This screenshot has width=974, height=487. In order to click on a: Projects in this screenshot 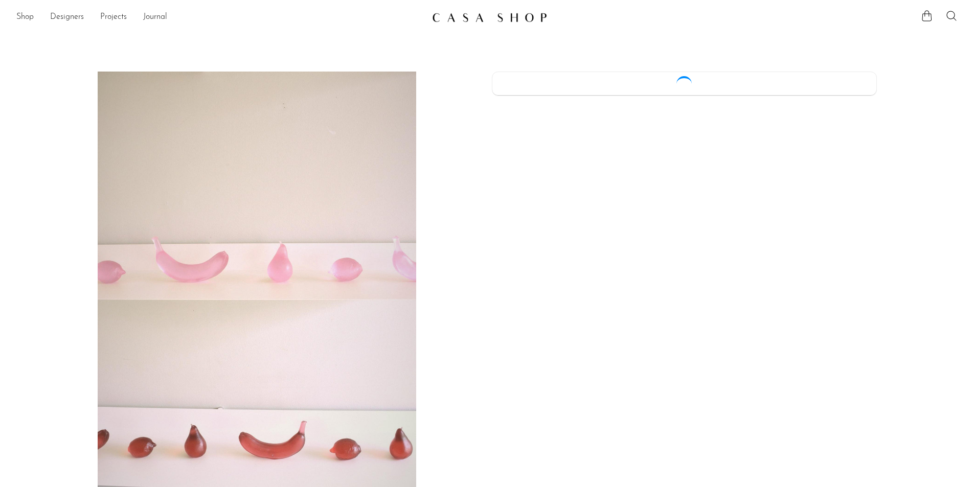, I will do `click(113, 17)`.